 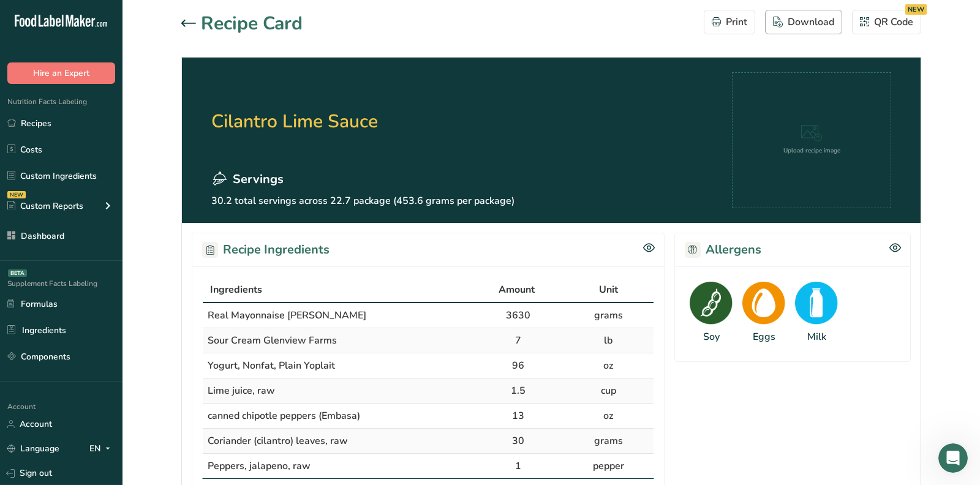 What do you see at coordinates (103, 449) in the screenshot?
I see `div: EN` at bounding box center [103, 449].